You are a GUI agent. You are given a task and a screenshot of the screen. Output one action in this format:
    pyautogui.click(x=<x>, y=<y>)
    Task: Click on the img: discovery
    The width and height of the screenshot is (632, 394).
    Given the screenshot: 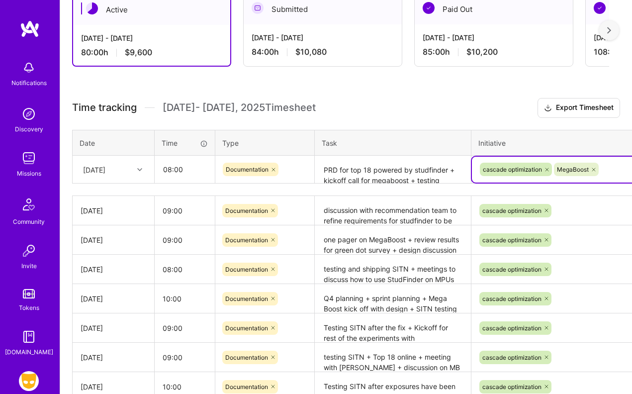 What is the action you would take?
    pyautogui.click(x=29, y=114)
    